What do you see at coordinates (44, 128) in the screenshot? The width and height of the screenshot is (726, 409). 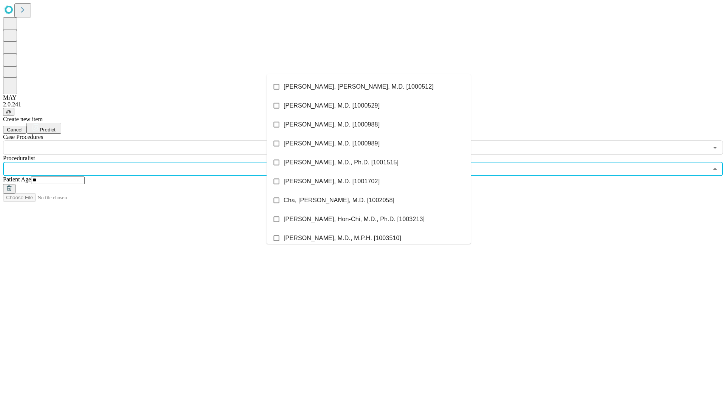 I see `button: Predict` at bounding box center [44, 128].